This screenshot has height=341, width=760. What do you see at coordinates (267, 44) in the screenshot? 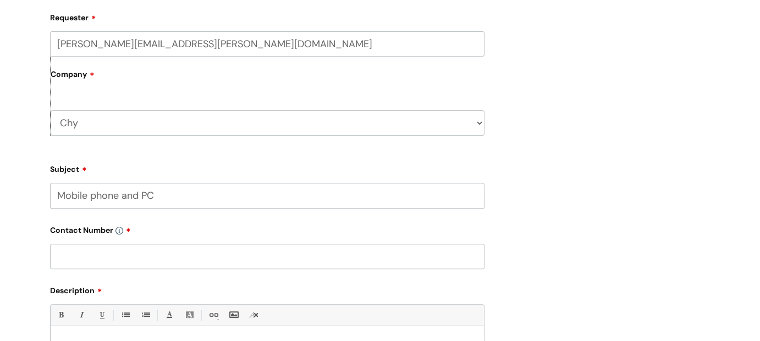
I see `input: Email` at bounding box center [267, 44].